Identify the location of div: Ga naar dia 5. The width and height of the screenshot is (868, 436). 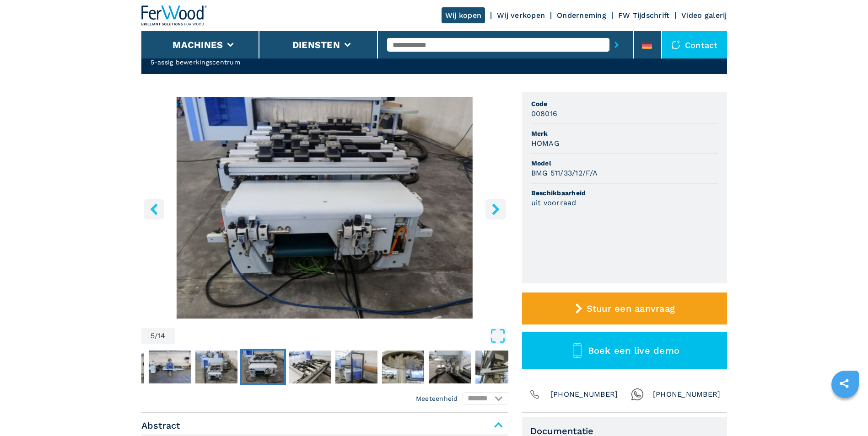
(325, 208).